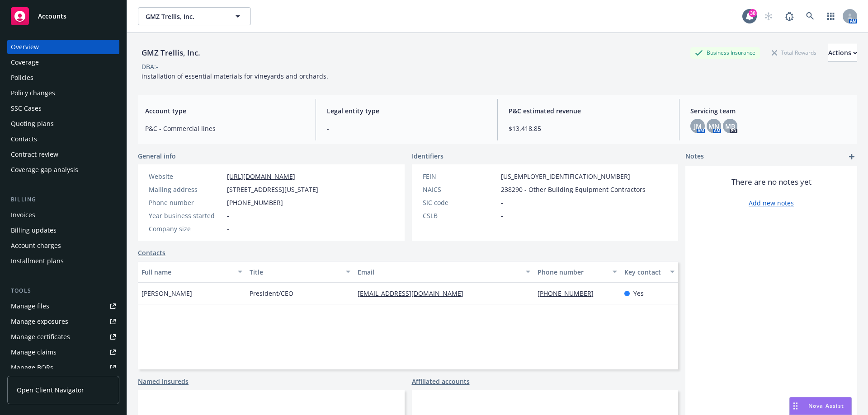 The image size is (868, 415). Describe the element at coordinates (649, 272) in the screenshot. I see `button: Key contact` at that location.